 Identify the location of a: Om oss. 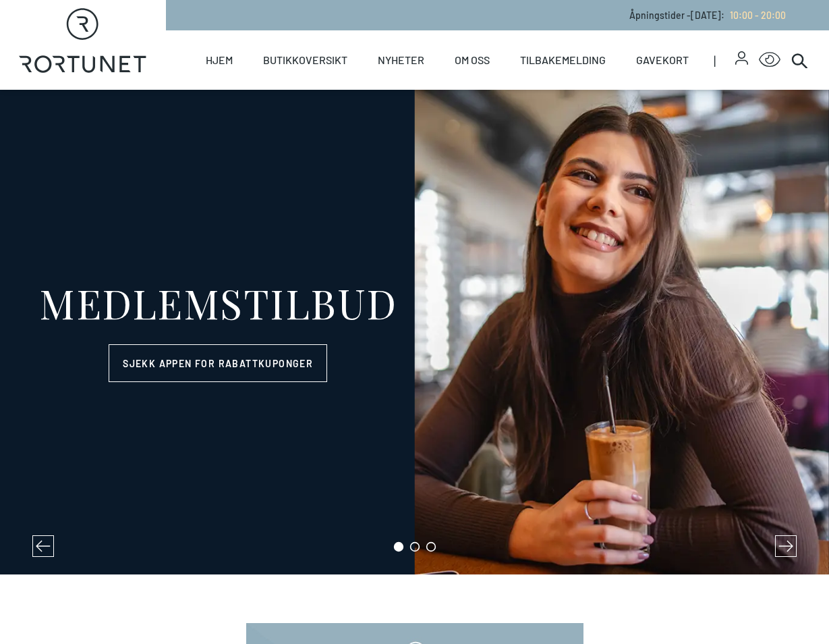
(472, 60).